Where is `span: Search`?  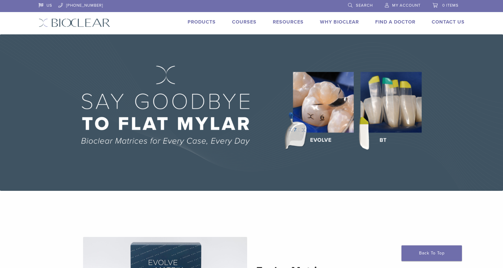
span: Search is located at coordinates (364, 5).